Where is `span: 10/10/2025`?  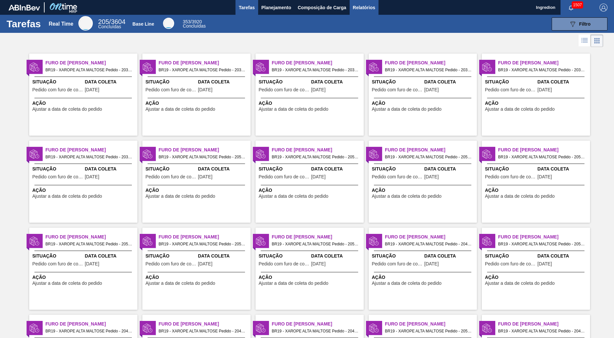 span: 10/10/2025 is located at coordinates (545, 177).